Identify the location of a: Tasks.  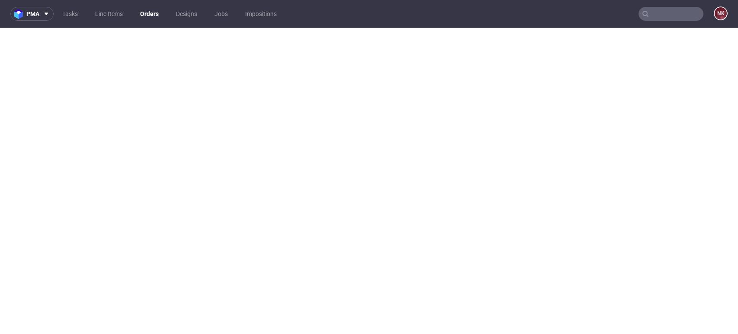
(70, 14).